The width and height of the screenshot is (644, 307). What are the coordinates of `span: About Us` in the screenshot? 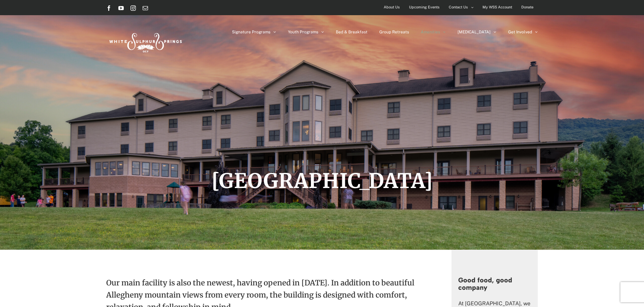 It's located at (392, 7).